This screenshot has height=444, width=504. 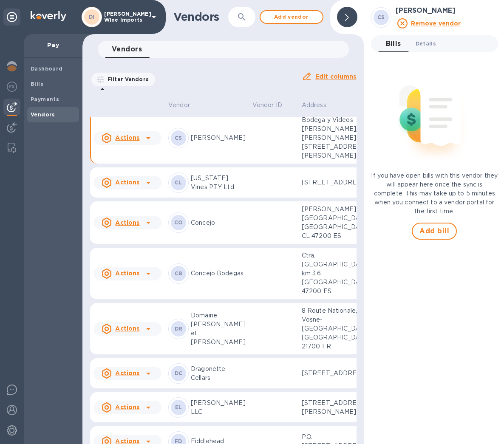 What do you see at coordinates (184, 105) in the screenshot?
I see `span: Vendor` at bounding box center [184, 105].